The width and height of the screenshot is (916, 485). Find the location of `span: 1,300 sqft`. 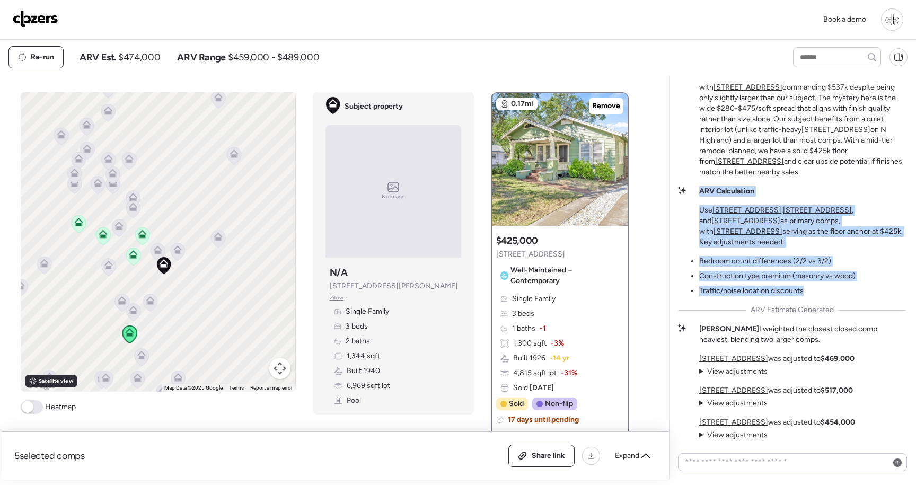

span: 1,300 sqft is located at coordinates (530, 344).